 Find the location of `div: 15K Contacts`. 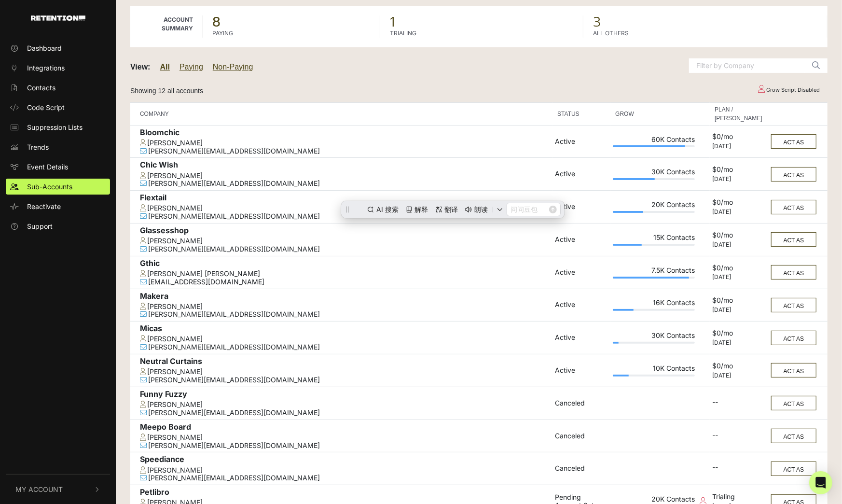

div: 15K Contacts is located at coordinates (653, 238).